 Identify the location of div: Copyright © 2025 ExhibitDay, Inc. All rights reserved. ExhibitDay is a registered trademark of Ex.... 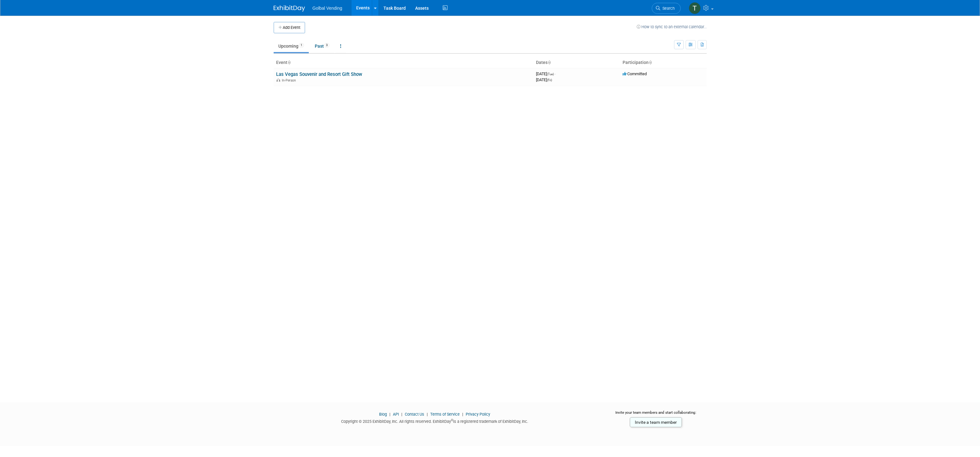
(435, 421).